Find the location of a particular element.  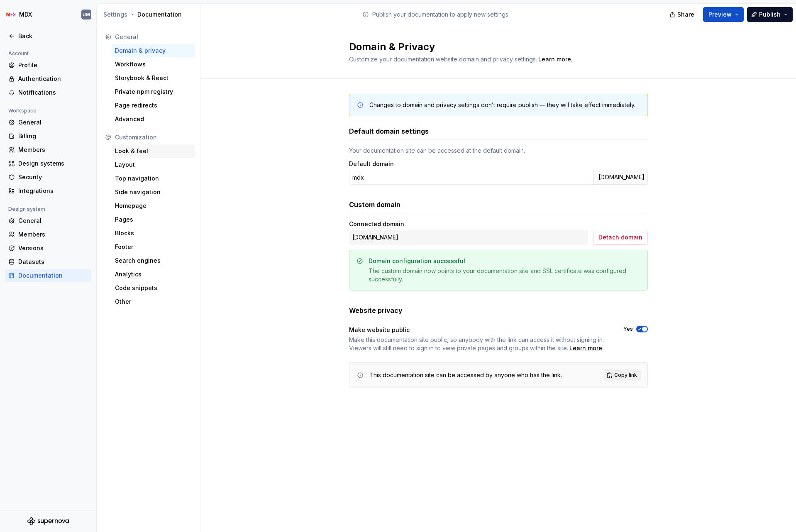

a: Design systems is located at coordinates (48, 163).